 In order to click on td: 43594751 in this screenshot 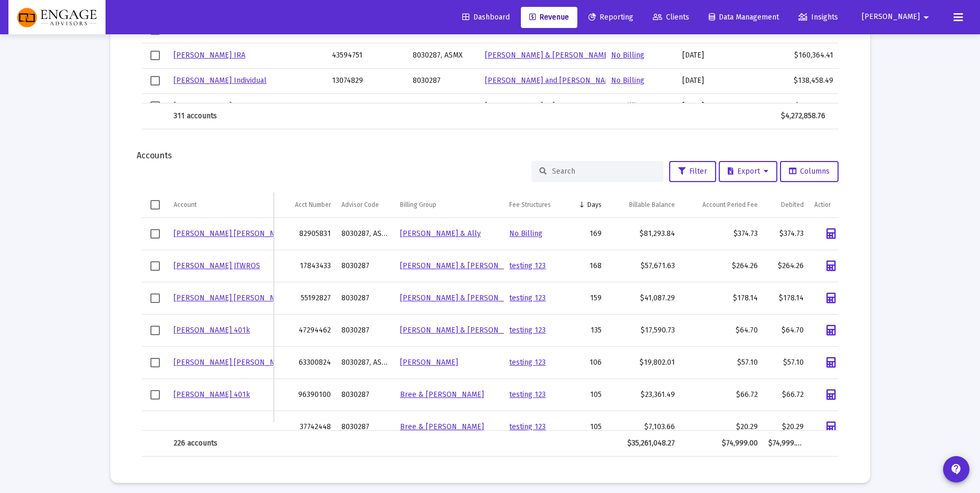, I will do `click(367, 56)`.